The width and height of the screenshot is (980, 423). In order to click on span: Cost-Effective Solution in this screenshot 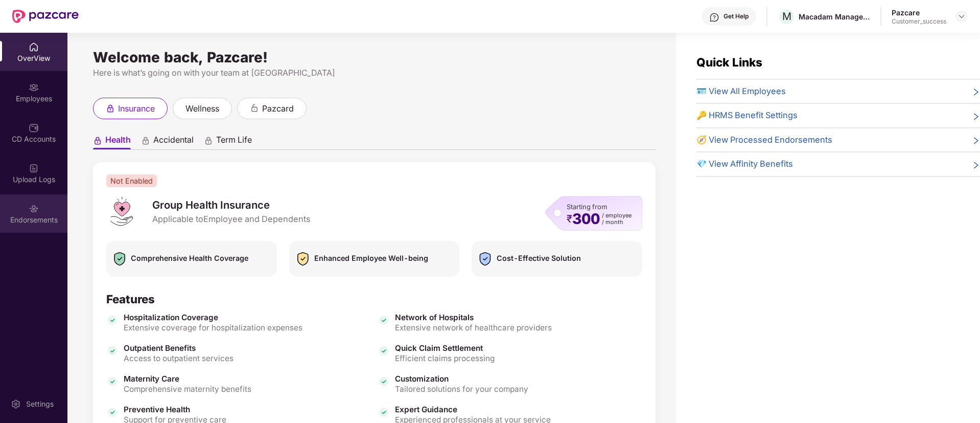, I will do `click(539, 258)`.